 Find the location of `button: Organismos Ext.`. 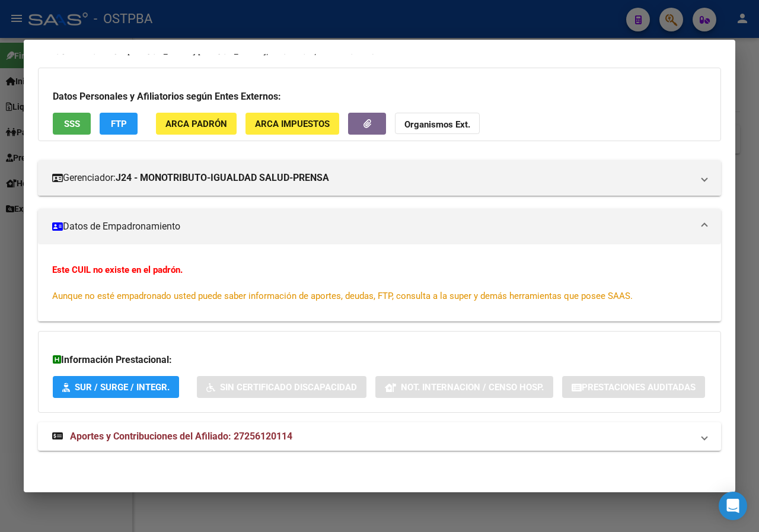

button: Organismos Ext. is located at coordinates (437, 123).